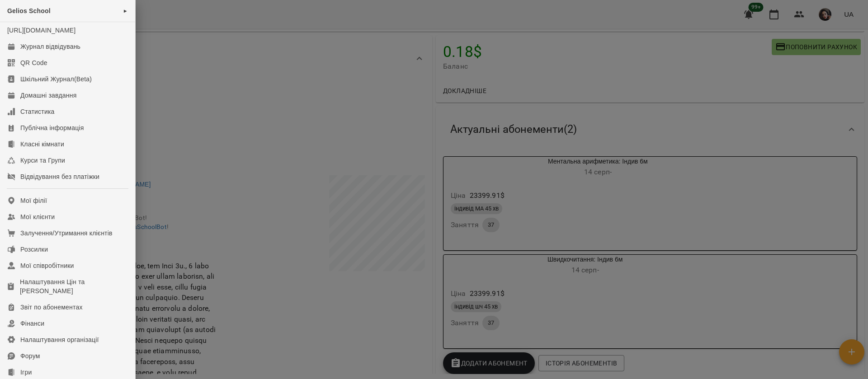 The image size is (868, 379). I want to click on div: Шкільний Журнал(Beta), so click(56, 79).